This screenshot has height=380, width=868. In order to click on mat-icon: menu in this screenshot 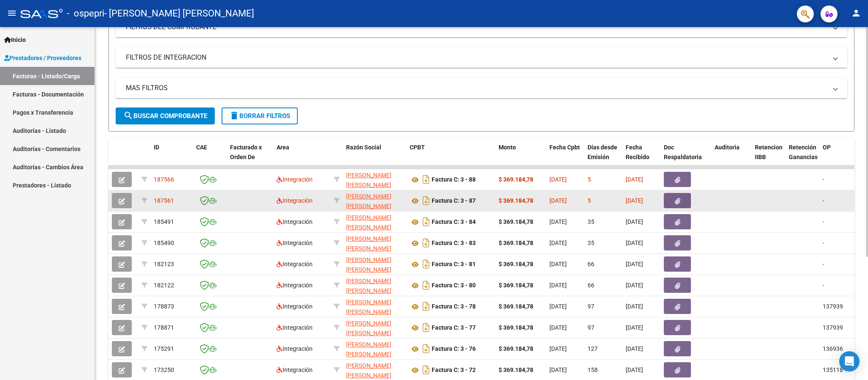, I will do `click(12, 13)`.